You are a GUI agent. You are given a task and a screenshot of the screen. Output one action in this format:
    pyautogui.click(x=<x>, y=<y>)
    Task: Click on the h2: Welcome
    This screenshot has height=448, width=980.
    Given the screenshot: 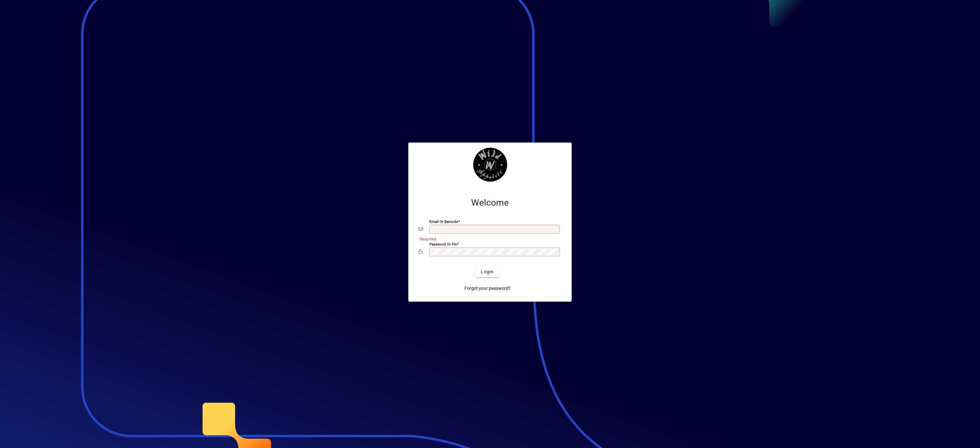 What is the action you would take?
    pyautogui.click(x=490, y=203)
    